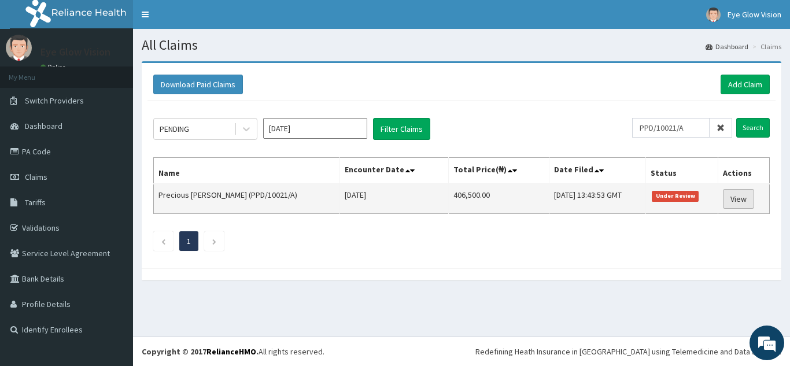  What do you see at coordinates (727, 46) in the screenshot?
I see `a: Dashboard` at bounding box center [727, 46].